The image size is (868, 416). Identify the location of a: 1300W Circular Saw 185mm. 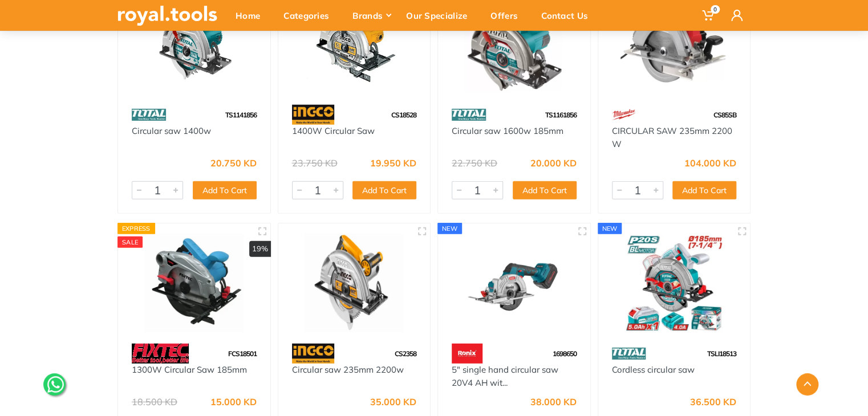
(190, 370).